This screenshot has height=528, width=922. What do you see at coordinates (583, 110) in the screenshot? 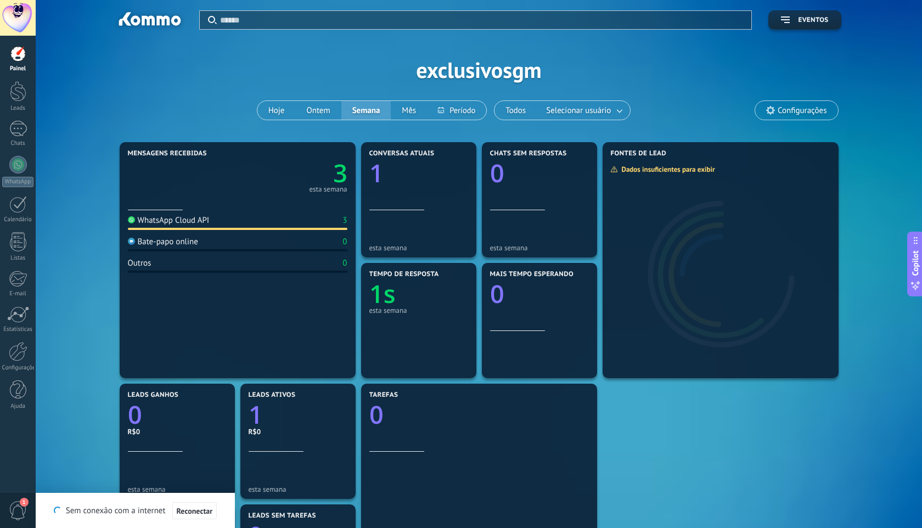
I see `button: Selecionar usuário` at bounding box center [583, 110].